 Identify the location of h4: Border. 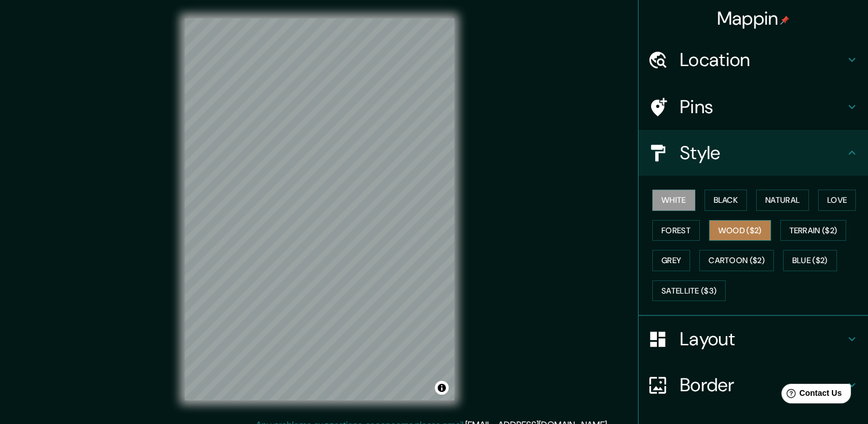
(762, 385).